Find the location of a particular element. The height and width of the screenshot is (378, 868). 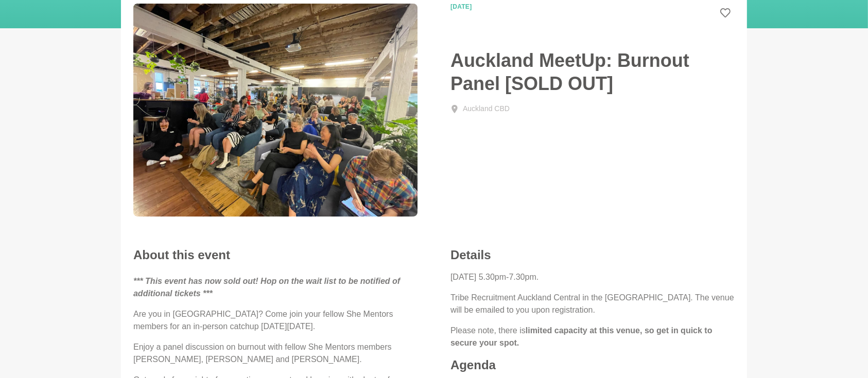

h4: Details is located at coordinates (592, 255).